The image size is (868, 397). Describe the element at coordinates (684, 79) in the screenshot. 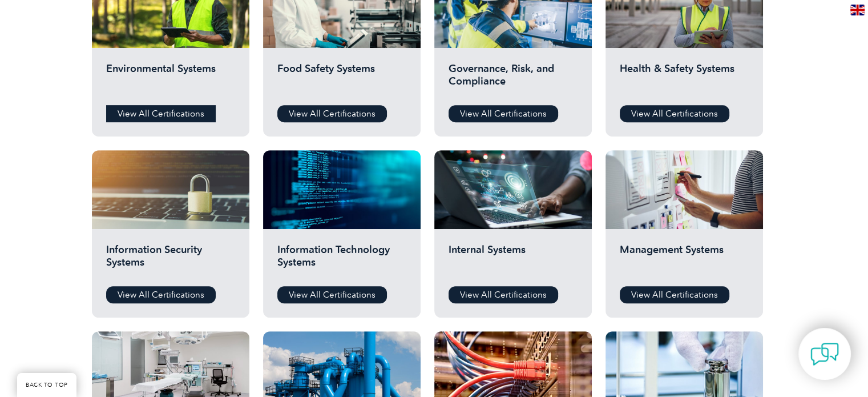

I see `h2: Health & Safety Systems` at that location.